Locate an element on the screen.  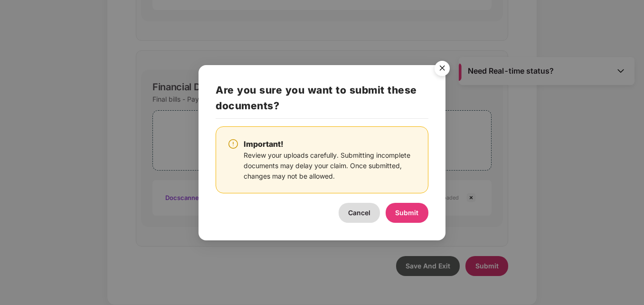
img: svg+xml;base64,PHN2ZyBpZD0iV2FybmluZ18tXzI0eDI0IiBkYXRhLW5hbWU9Ildhcm5pbmcgLSAyNHgyNCIgeG1sbnM9Im... is located at coordinates (233, 144).